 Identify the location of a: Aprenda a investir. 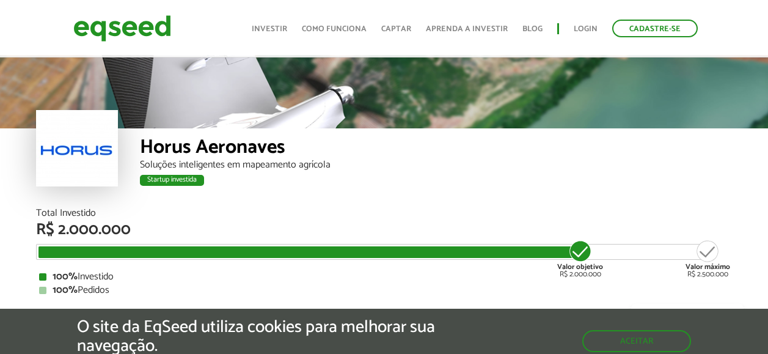
(467, 29).